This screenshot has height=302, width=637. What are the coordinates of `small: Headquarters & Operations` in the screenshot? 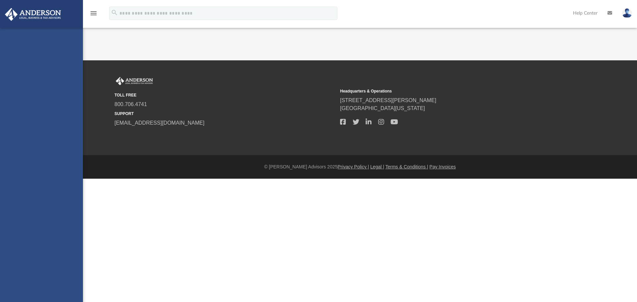 It's located at (451, 91).